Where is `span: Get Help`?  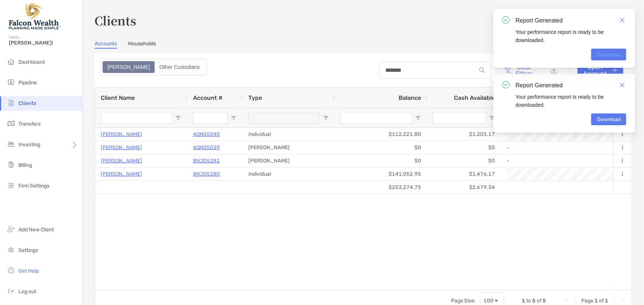 span: Get Help is located at coordinates (28, 271).